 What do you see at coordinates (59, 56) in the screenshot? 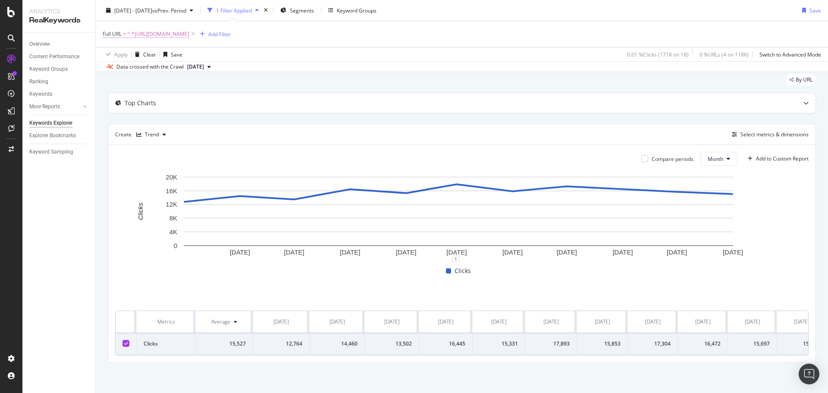
I see `a: Content Performance` at bounding box center [59, 56].